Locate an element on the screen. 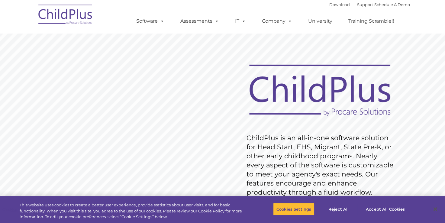 This screenshot has height=223, width=445. a: Software is located at coordinates (150, 21).